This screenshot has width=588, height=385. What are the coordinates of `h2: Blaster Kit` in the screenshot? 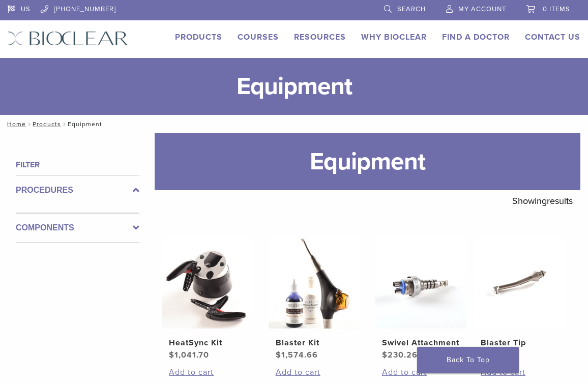 It's located at (314, 343).